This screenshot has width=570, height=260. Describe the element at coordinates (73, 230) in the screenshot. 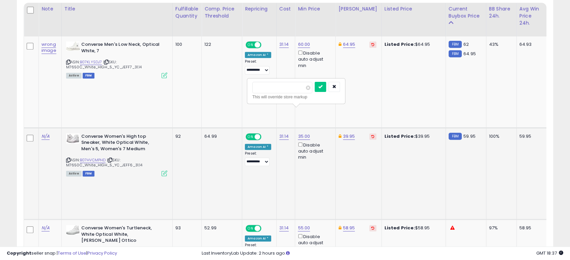

I see `img: 41aFdzKBNjL._SL40_.jpg` at that location.